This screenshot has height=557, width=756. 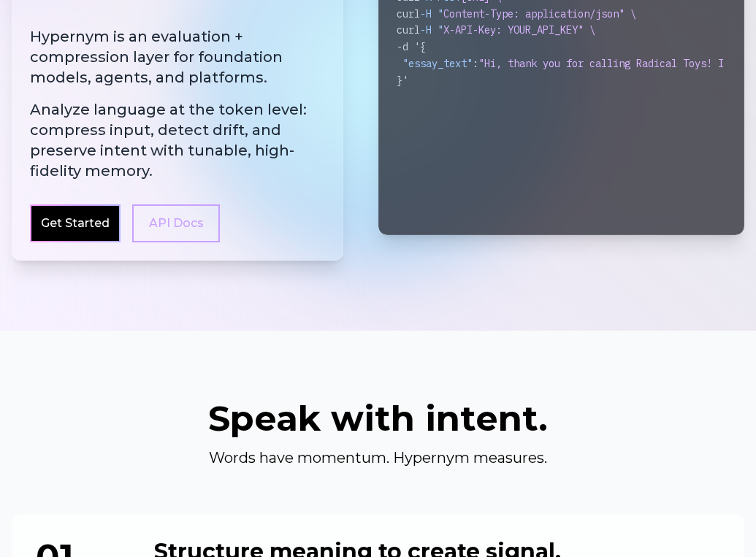 I want to click on a: Get Started, so click(x=76, y=224).